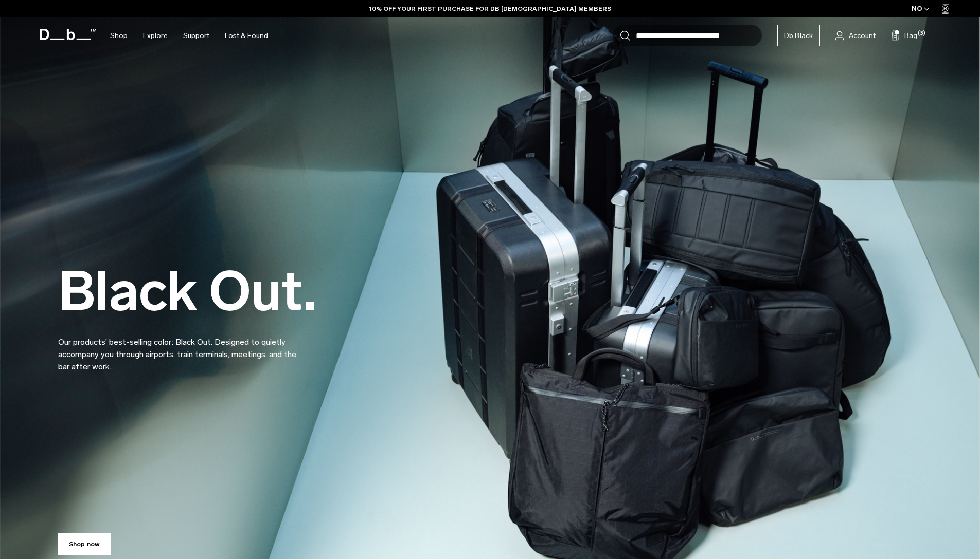 This screenshot has width=980, height=559. What do you see at coordinates (119, 36) in the screenshot?
I see `a: Shop` at bounding box center [119, 36].